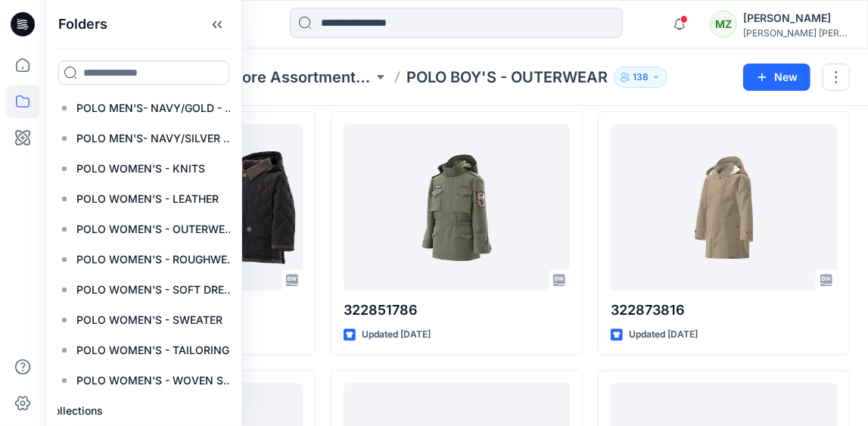 The width and height of the screenshot is (868, 426). Describe the element at coordinates (75, 411) in the screenshot. I see `p: Collections` at that location.